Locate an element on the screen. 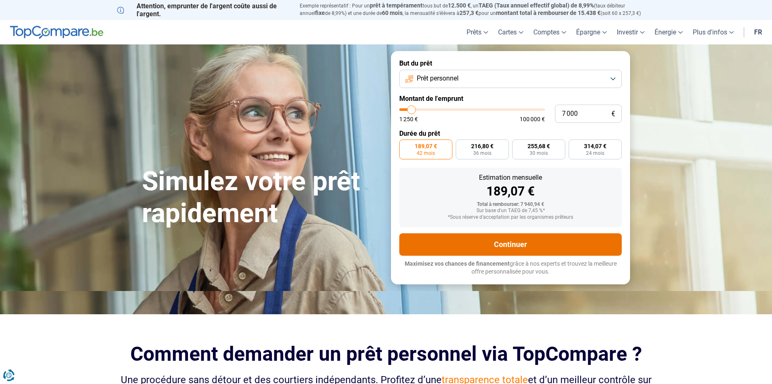 The height and width of the screenshot is (384, 772). span: 255,68 € is located at coordinates (539, 146).